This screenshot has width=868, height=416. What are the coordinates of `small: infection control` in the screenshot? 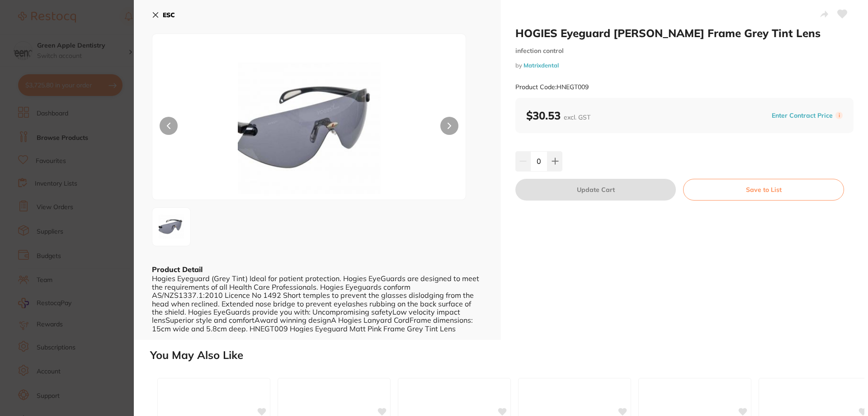 It's located at (684, 51).